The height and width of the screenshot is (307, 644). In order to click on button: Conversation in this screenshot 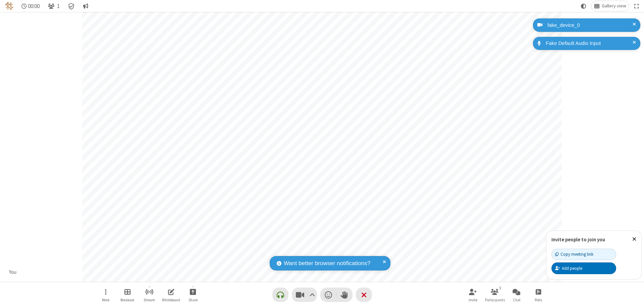, I will do `click(85, 6)`.